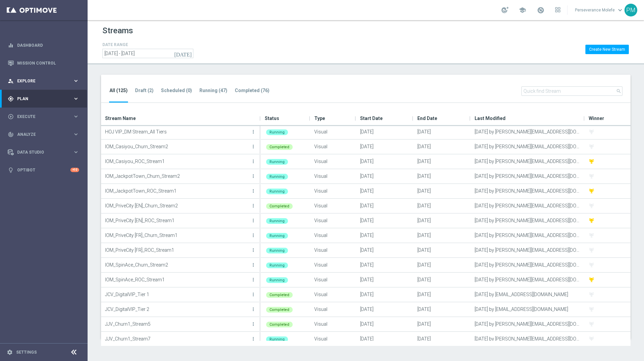 The height and width of the screenshot is (361, 644). Describe the element at coordinates (45, 99) in the screenshot. I see `span: Plan` at that location.